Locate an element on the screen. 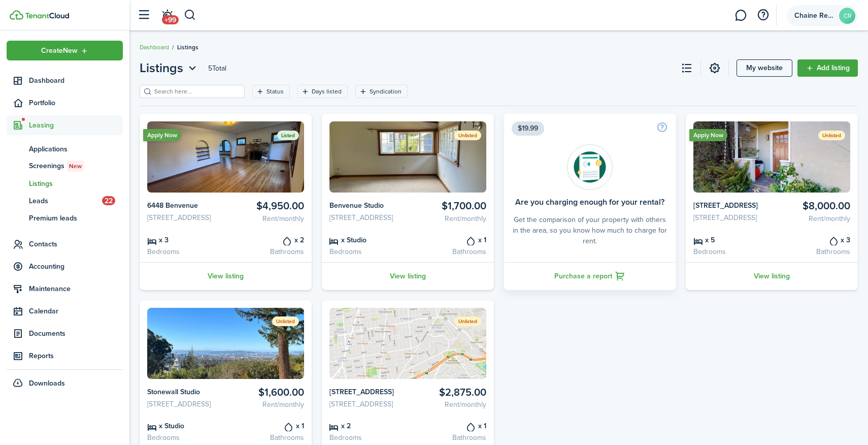  card-listing-title: x 5 is located at coordinates (731, 240).